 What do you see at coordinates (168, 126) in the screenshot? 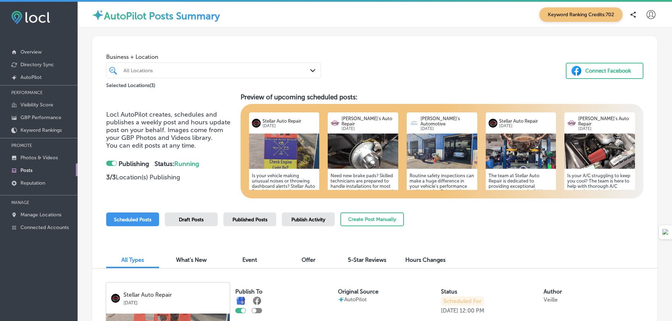
I see `span: Locl AutoPilot creates, schedules and publishes a weekly post and hours update post on your behal...` at bounding box center [168, 126].